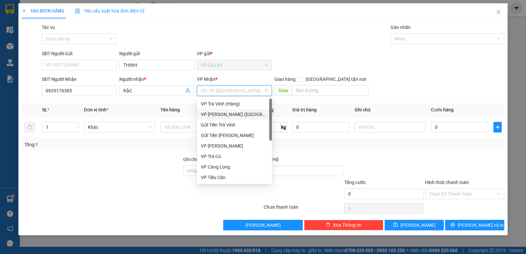  Describe the element at coordinates (328, 225) in the screenshot. I see `span: delete` at that location.